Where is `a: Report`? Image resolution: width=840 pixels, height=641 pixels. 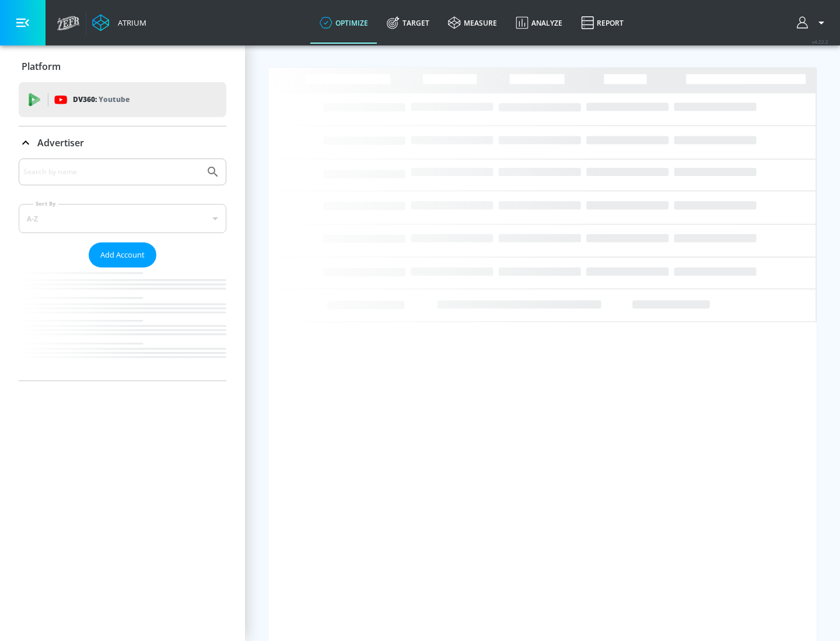
a: Report is located at coordinates (602, 22).